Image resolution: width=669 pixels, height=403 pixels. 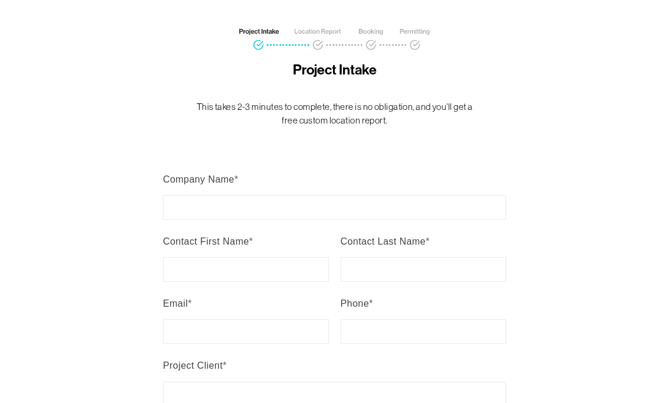 What do you see at coordinates (334, 207) in the screenshot?
I see `input: Company Name*` at bounding box center [334, 207].